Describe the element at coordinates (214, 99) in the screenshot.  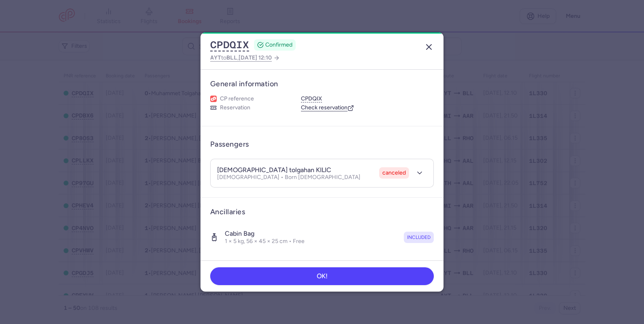
I see `figure: 1L airline logo` at that location.